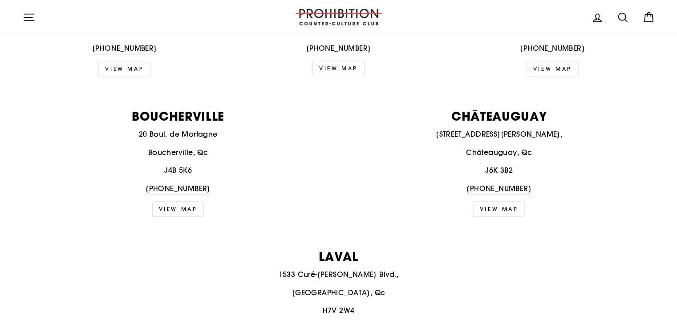 The height and width of the screenshot is (325, 677). I want to click on p: J6K 3B2, so click(499, 170).